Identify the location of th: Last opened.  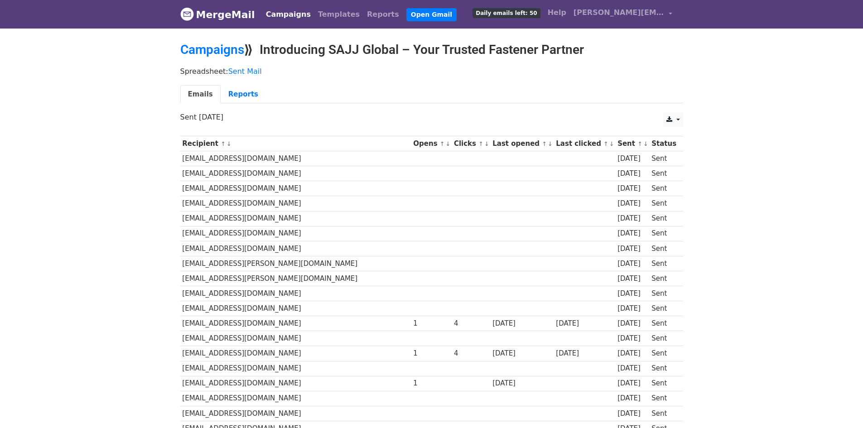
(522, 144).